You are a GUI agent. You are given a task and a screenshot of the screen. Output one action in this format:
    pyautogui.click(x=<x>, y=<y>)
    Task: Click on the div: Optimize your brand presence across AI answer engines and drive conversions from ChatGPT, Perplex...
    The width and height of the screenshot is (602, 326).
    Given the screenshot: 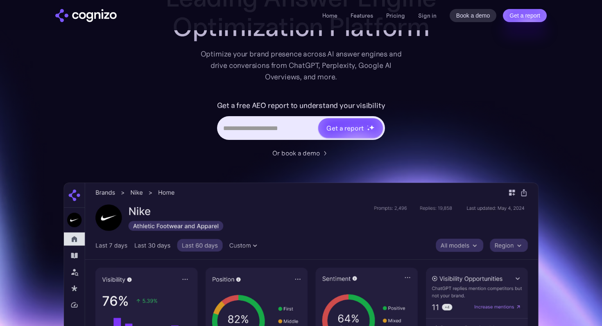 What is the action you would take?
    pyautogui.click(x=301, y=66)
    